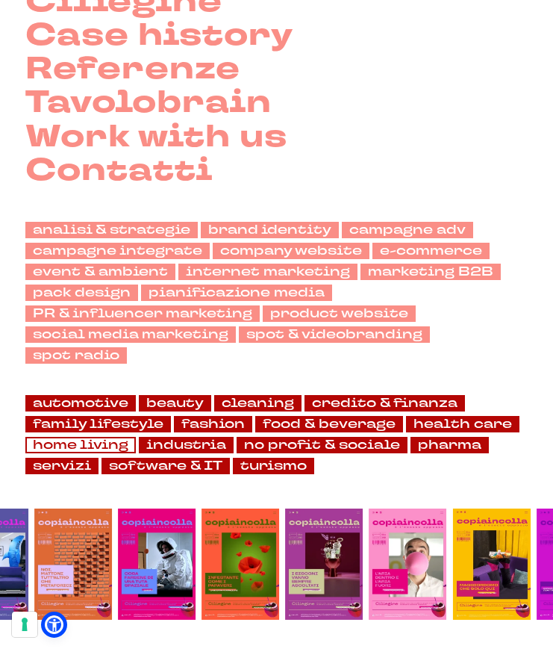 The height and width of the screenshot is (649, 553). Describe the element at coordinates (268, 272) in the screenshot. I see `a: internet marketing` at that location.